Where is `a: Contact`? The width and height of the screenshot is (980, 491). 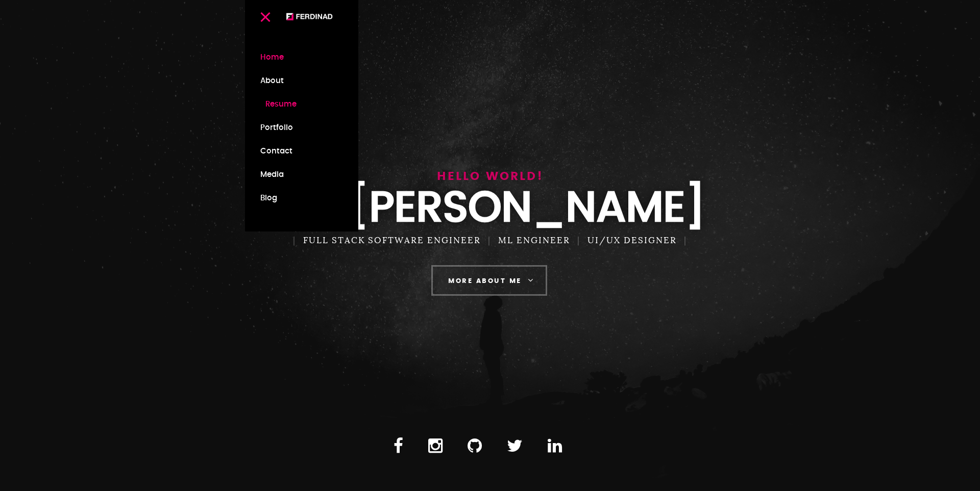
a: Contact is located at coordinates (302, 152).